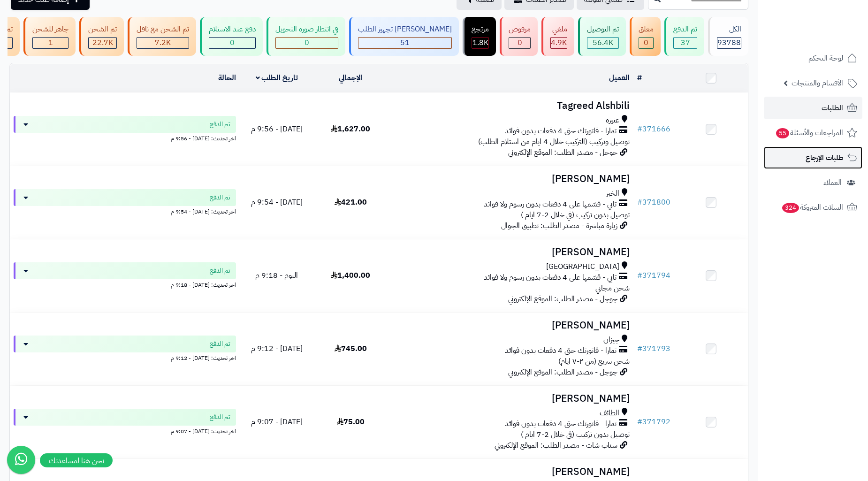  What do you see at coordinates (351, 275) in the screenshot?
I see `span: 1,400.00` at bounding box center [351, 275].